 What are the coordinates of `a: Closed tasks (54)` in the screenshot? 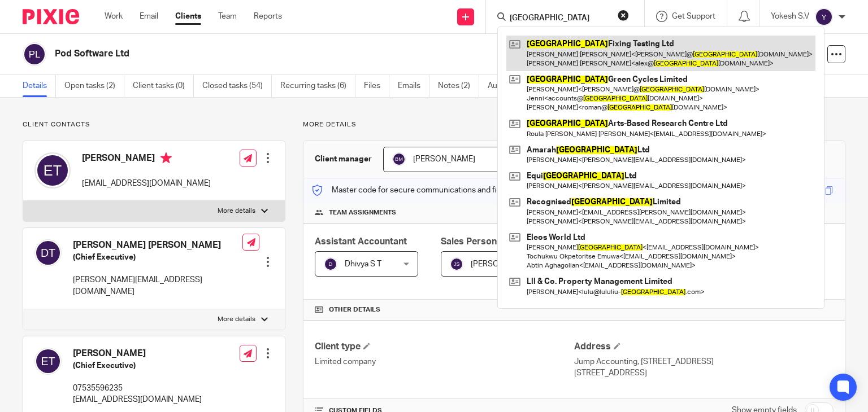 It's located at (236, 86).